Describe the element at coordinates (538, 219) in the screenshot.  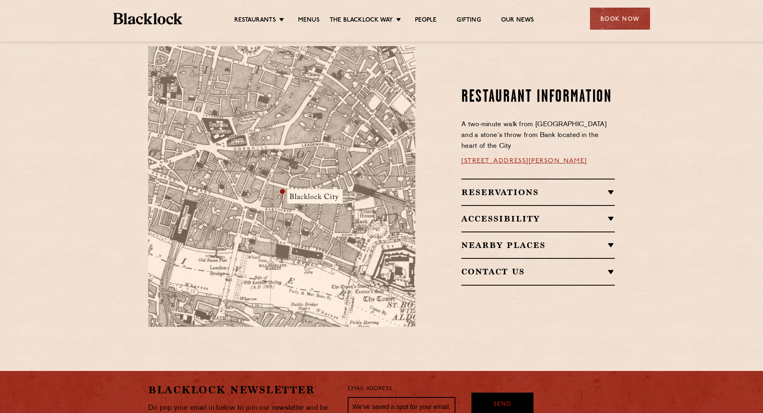
I see `h2: Accessibility` at that location.